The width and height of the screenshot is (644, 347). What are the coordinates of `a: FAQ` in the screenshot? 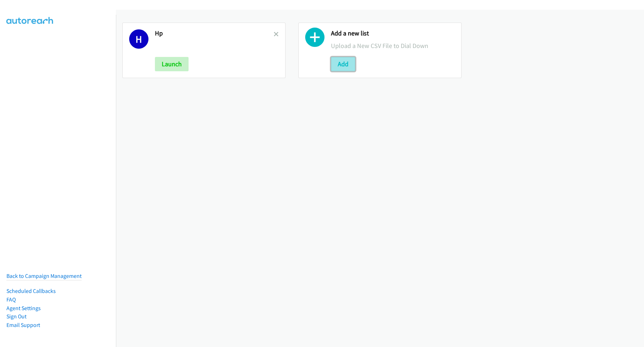 It's located at (11, 299).